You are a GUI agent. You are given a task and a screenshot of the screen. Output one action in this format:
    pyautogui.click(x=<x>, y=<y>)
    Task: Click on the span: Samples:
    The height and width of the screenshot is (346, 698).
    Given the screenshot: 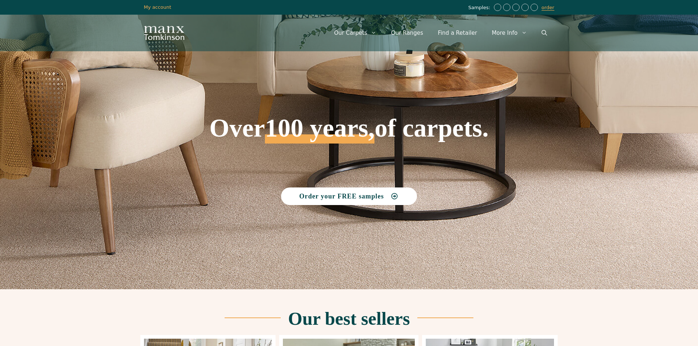 What is the action you would take?
    pyautogui.click(x=480, y=8)
    